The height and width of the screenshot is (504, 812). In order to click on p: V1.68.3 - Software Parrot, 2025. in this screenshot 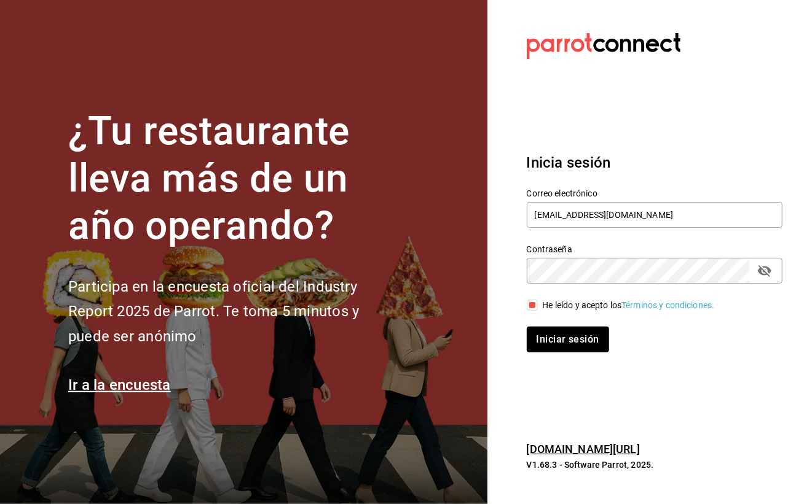, I will do `click(654, 465)`.